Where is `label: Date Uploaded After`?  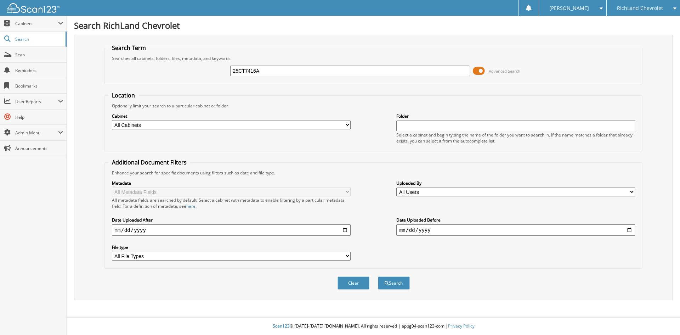
label: Date Uploaded After is located at coordinates (231, 220).